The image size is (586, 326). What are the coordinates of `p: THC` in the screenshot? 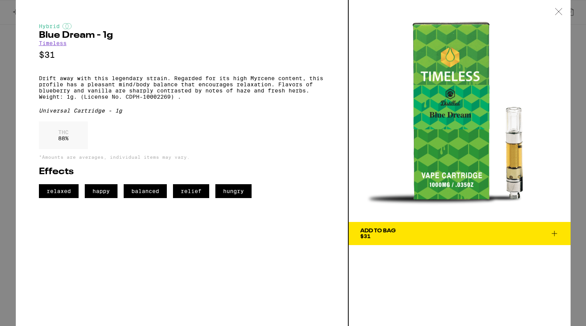 It's located at (63, 132).